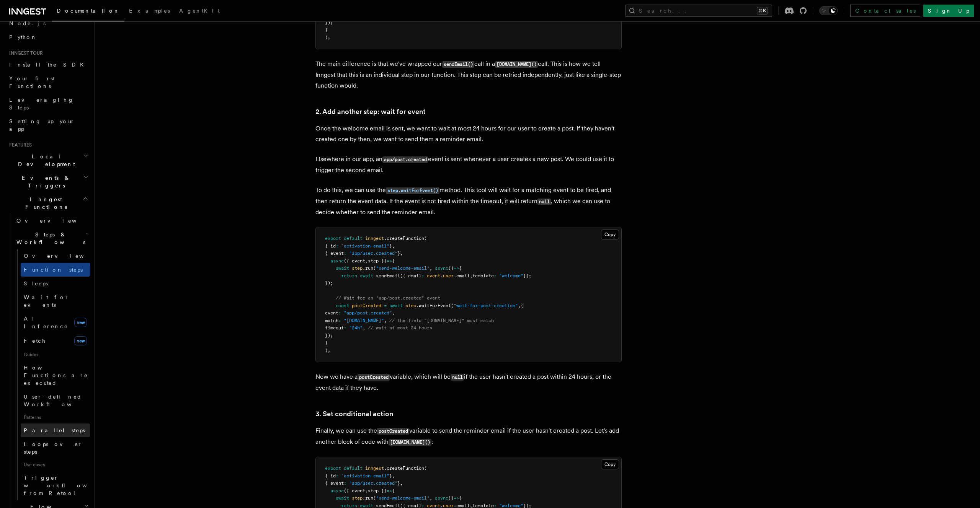 The height and width of the screenshot is (508, 980). What do you see at coordinates (343, 268) in the screenshot?
I see `span: await` at bounding box center [343, 268].